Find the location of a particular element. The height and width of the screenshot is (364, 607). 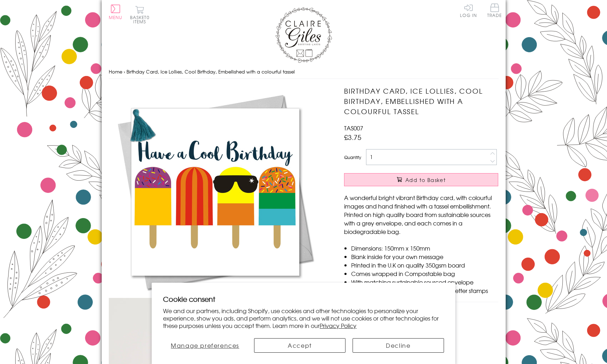

img: Birthday Card, Ice Lollies, Cool Birthday, Embellished with a colourful tassel is located at coordinates (215, 192).